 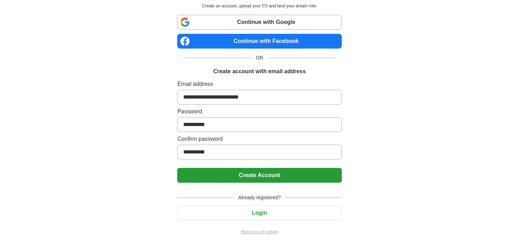 I want to click on a: Continue with Facebook, so click(x=259, y=41).